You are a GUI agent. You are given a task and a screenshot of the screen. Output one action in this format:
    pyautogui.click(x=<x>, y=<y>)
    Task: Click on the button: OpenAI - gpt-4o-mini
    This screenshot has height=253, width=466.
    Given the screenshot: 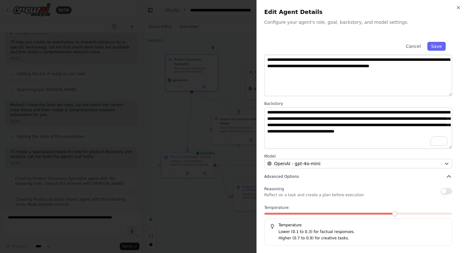 What is the action you would take?
    pyautogui.click(x=358, y=164)
    